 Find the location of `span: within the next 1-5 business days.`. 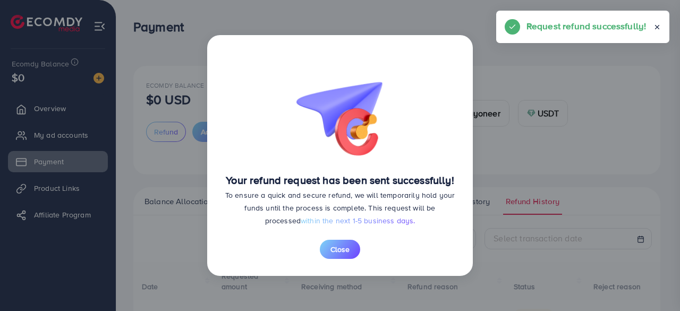

span: within the next 1-5 business days. is located at coordinates (358, 221).